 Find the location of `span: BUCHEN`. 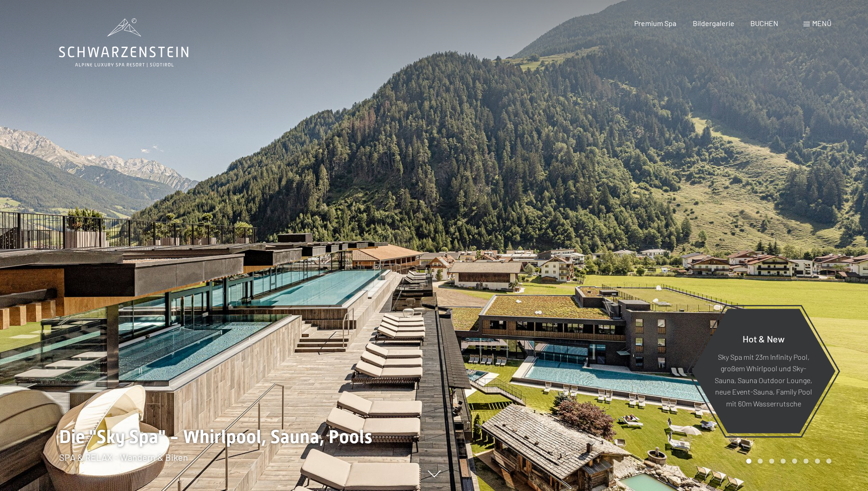

span: BUCHEN is located at coordinates (764, 23).